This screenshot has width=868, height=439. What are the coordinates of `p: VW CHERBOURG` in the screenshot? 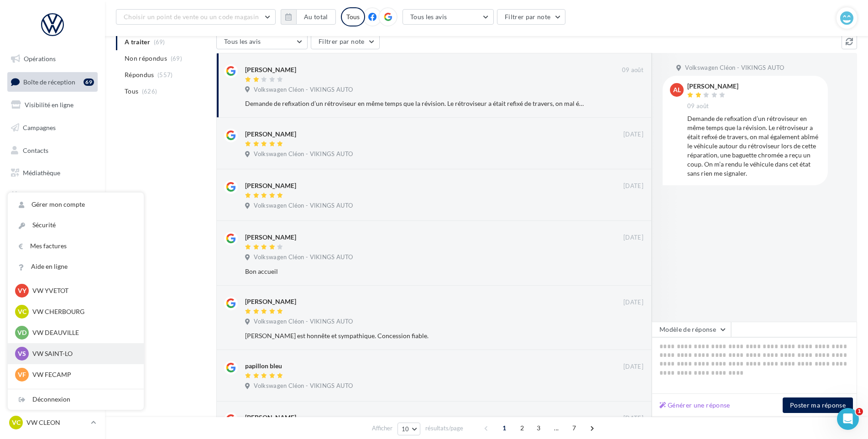 It's located at (83, 312).